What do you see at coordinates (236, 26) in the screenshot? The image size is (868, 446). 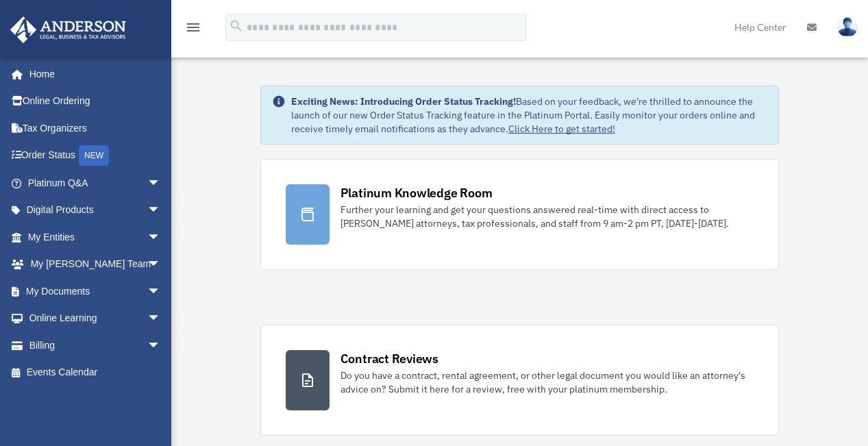 I see `i: search` at bounding box center [236, 26].